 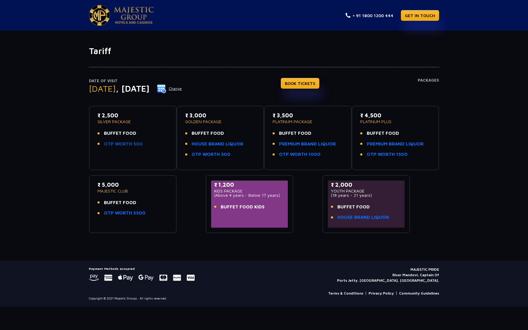 What do you see at coordinates (243, 207) in the screenshot?
I see `span: BUFFET FOOD KIDS` at bounding box center [243, 207].